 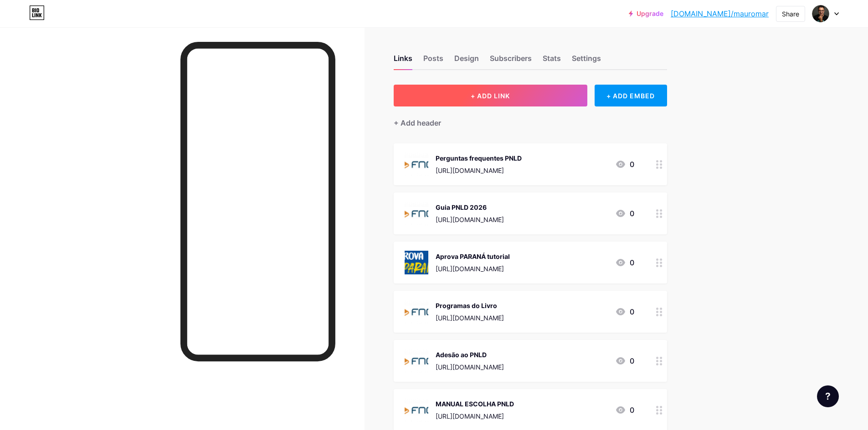 What do you see at coordinates (586, 61) in the screenshot?
I see `div: Settings` at bounding box center [586, 61].